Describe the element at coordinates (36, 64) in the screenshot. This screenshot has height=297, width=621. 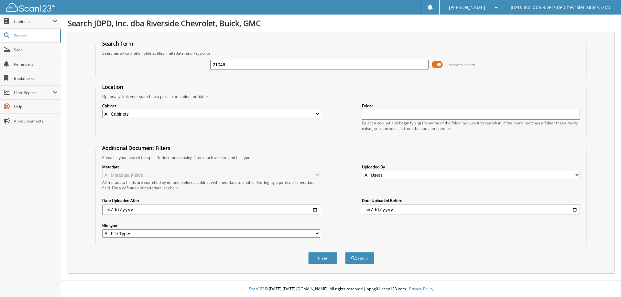
I see `span: Reminders` at that location.